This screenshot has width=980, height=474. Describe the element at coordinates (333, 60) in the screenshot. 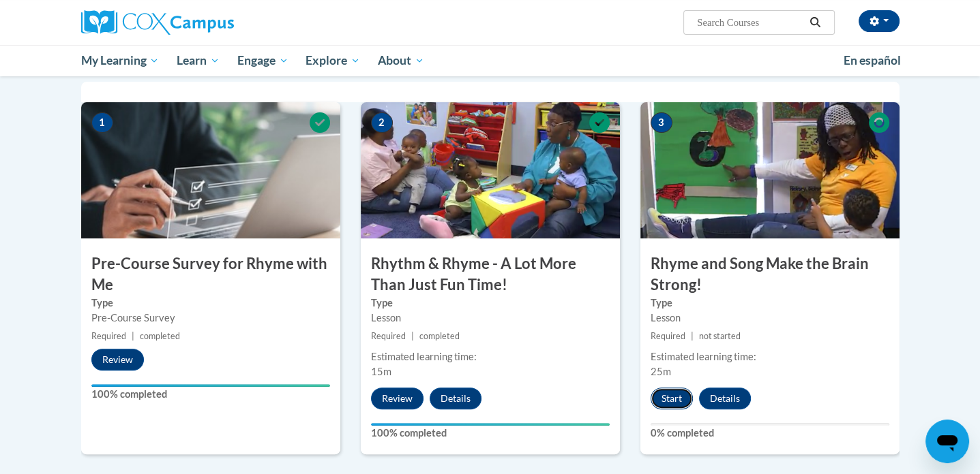

I see `a: Explore` at that location.